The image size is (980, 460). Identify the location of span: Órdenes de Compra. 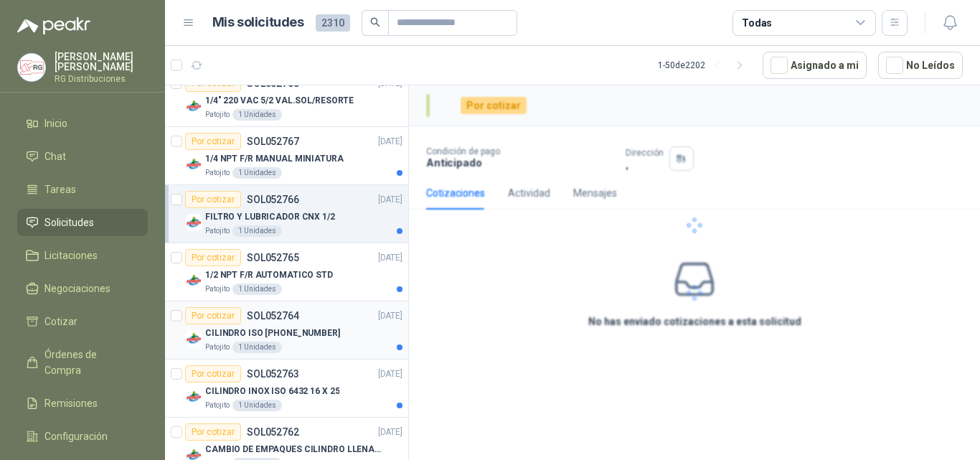
(89, 362).